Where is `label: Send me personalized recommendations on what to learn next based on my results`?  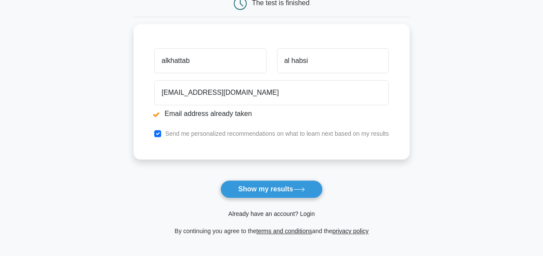 label: Send me personalized recommendations on what to learn next based on my results is located at coordinates (277, 134).